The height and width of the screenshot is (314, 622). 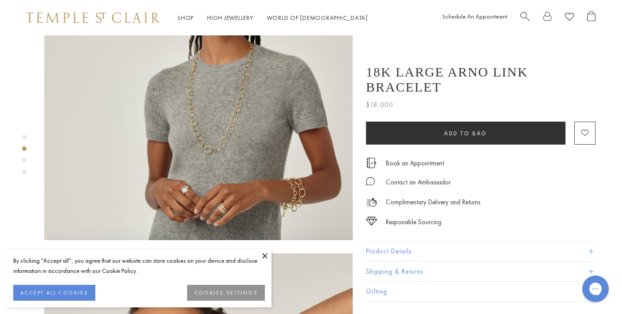 What do you see at coordinates (525, 18) in the screenshot?
I see `a: Search` at bounding box center [525, 18].